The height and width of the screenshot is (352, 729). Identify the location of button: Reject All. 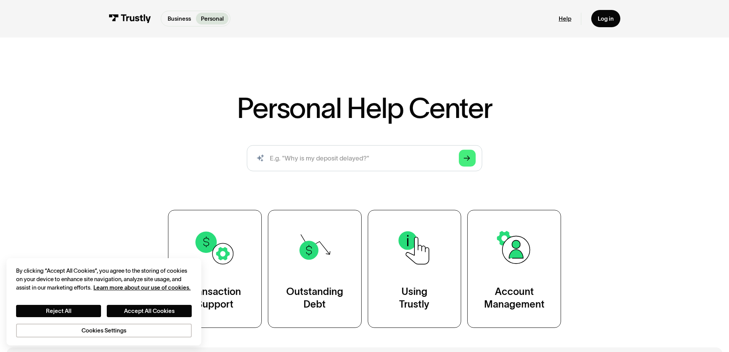
(59, 311).